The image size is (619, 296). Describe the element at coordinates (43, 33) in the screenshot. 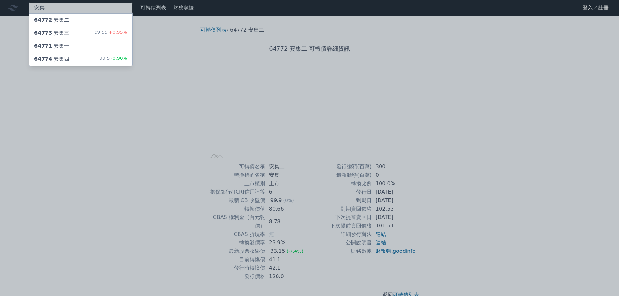

I see `span: 64773` at that location.